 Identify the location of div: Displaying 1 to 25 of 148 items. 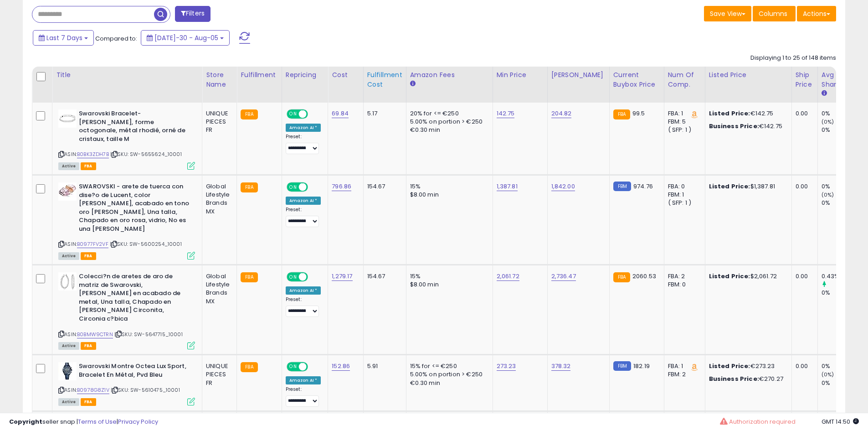
(793, 58).